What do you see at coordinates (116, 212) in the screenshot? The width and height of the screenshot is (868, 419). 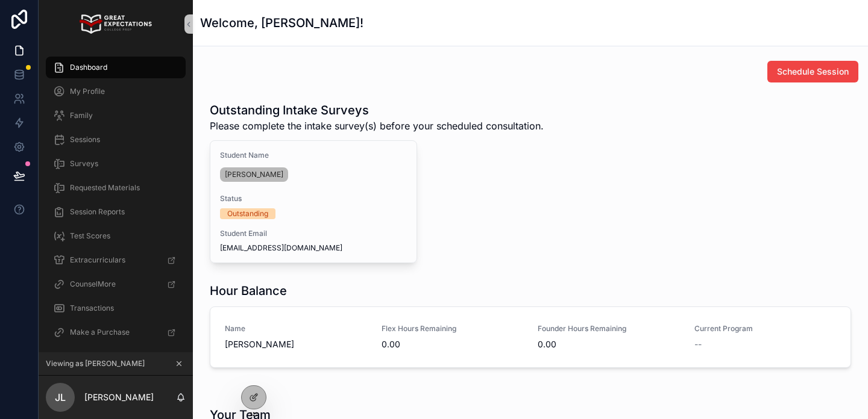 I see `a: Session Reports` at bounding box center [116, 212].